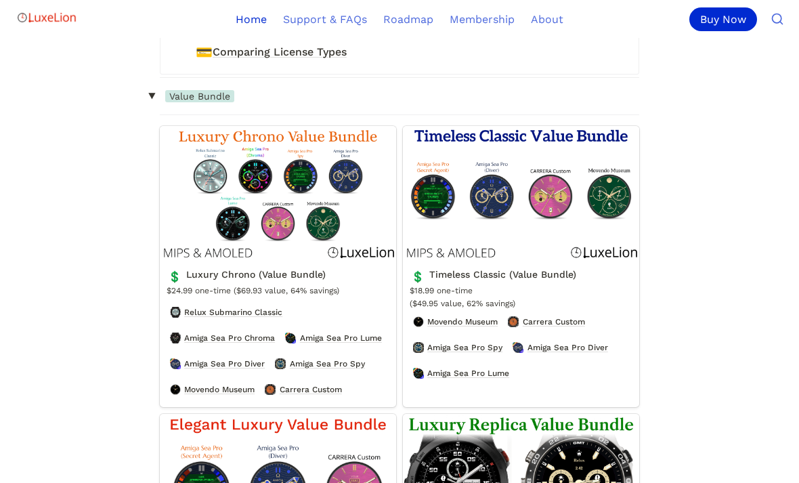 Image resolution: width=799 pixels, height=483 pixels. Describe the element at coordinates (726, 19) in the screenshot. I see `a: Buy Now` at that location.